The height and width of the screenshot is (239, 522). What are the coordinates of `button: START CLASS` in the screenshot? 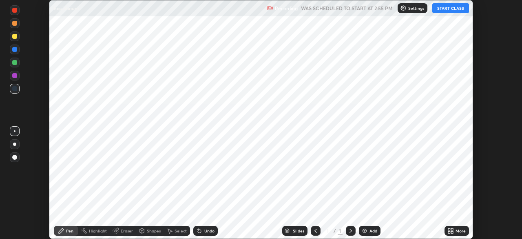 It's located at (451, 8).